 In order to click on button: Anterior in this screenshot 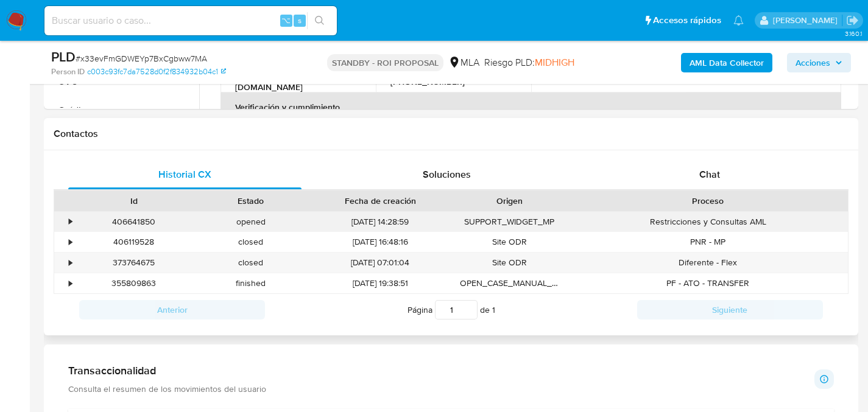, I will do `click(171, 310)`.